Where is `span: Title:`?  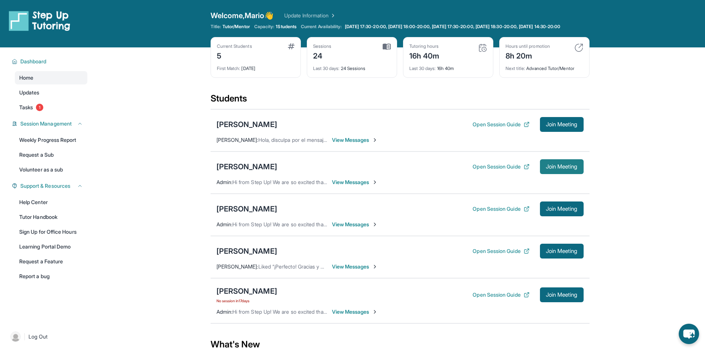
span: Title: is located at coordinates (216, 27).